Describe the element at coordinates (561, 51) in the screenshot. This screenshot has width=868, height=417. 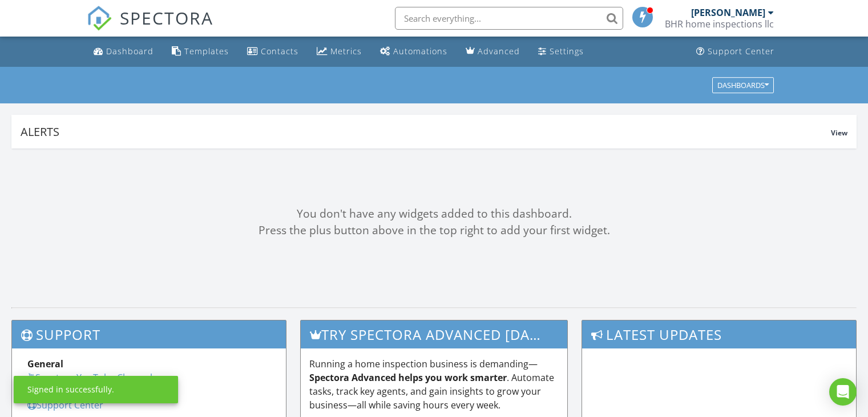
I see `a: Settings` at that location.